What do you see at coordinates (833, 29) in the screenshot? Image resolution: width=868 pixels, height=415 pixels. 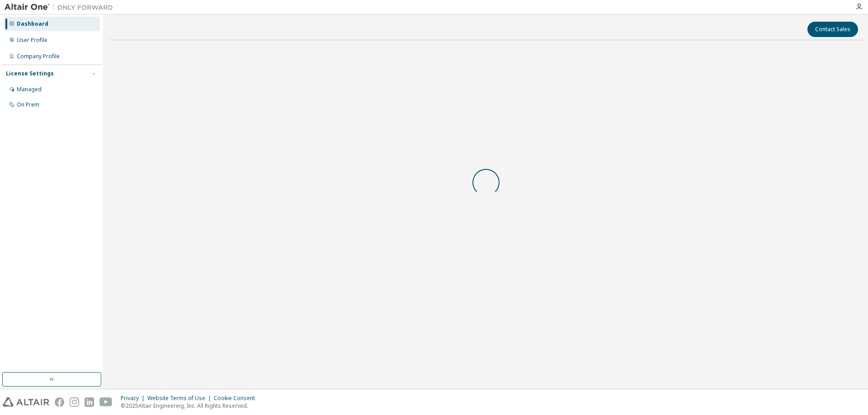 I see `button: Contact Sales` at bounding box center [833, 29].